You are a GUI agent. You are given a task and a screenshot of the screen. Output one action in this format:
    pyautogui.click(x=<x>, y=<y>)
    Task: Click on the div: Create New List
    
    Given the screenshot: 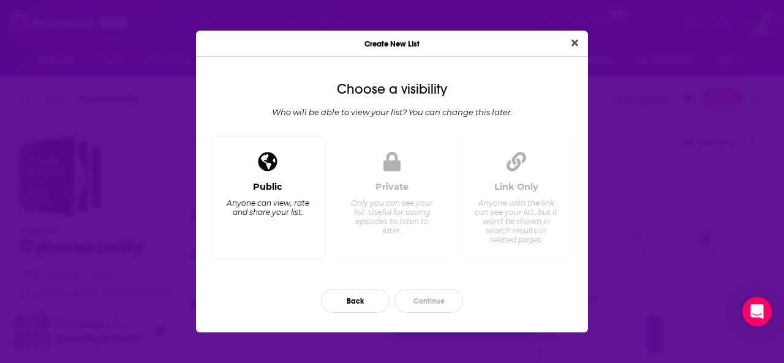 What is the action you would take?
    pyautogui.click(x=392, y=44)
    